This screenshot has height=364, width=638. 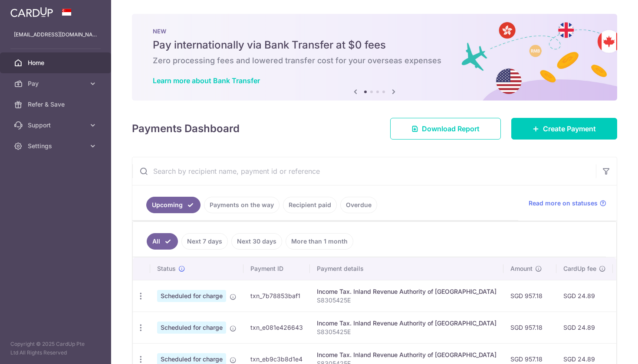 What do you see at coordinates (166, 269) in the screenshot?
I see `span: Status` at bounding box center [166, 269].